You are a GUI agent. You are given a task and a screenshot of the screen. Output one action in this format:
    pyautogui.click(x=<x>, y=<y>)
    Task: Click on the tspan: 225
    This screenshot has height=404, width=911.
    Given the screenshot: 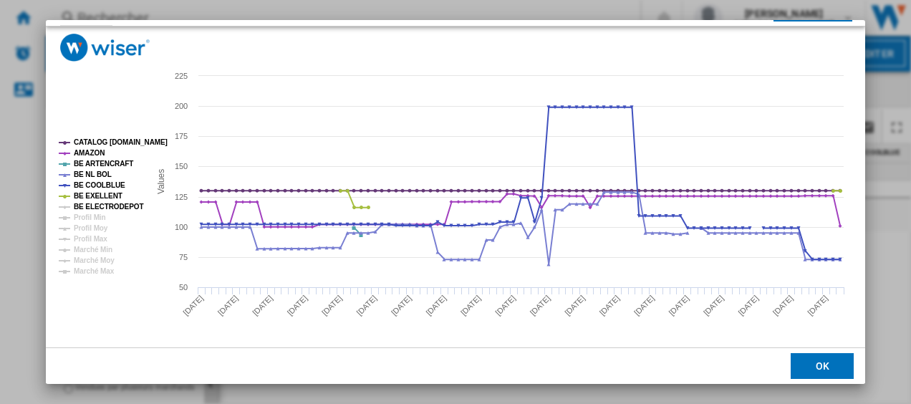 What is the action you would take?
    pyautogui.click(x=181, y=76)
    